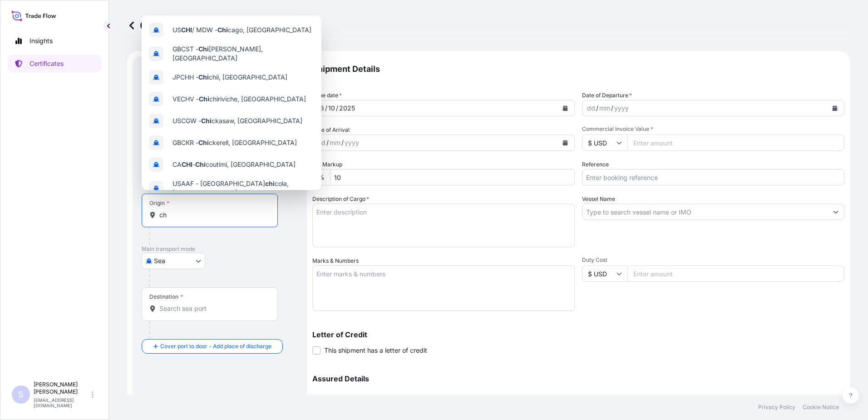 This screenshot has height=420, width=868. What do you see at coordinates (213, 308) in the screenshot?
I see `input: Destination` at bounding box center [213, 308].